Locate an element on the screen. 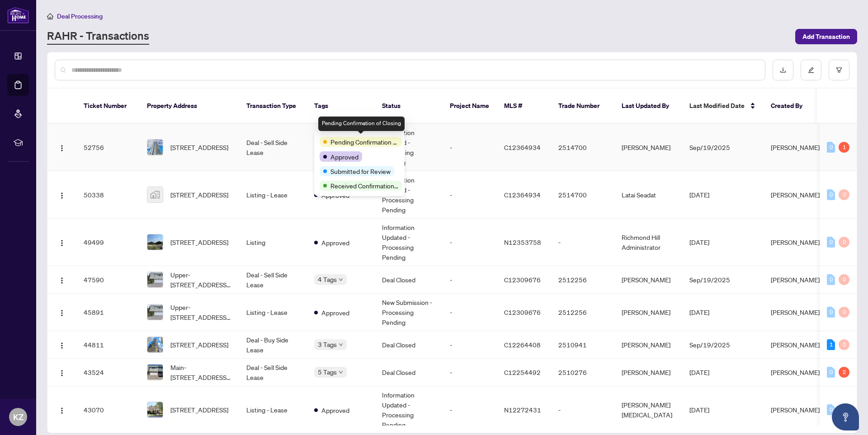 The image size is (868, 435). button: Open asap is located at coordinates (845, 417).